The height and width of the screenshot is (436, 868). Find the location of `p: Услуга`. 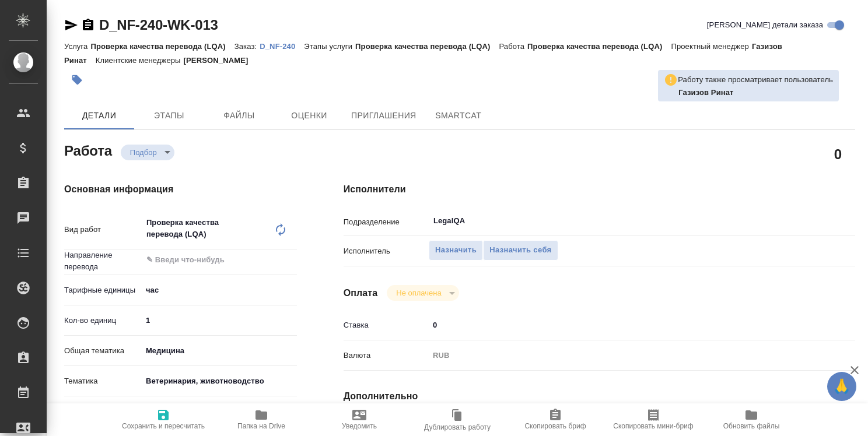

p: Услуга is located at coordinates (77, 46).